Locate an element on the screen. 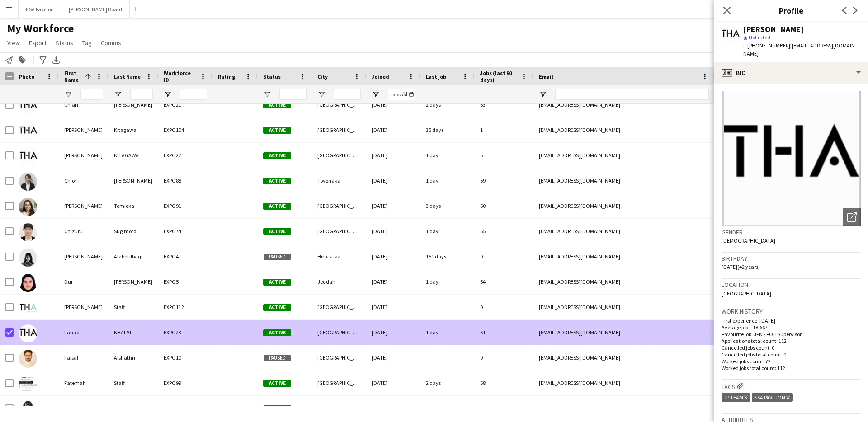  div: JP Team is located at coordinates (736, 397).